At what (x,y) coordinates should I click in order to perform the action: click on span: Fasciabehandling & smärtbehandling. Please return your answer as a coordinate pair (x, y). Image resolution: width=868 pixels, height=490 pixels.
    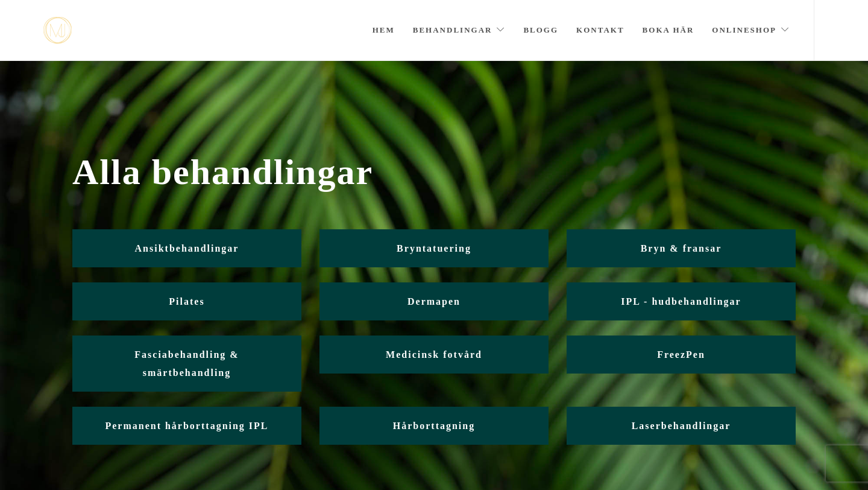
    Looking at the image, I should click on (186, 363).